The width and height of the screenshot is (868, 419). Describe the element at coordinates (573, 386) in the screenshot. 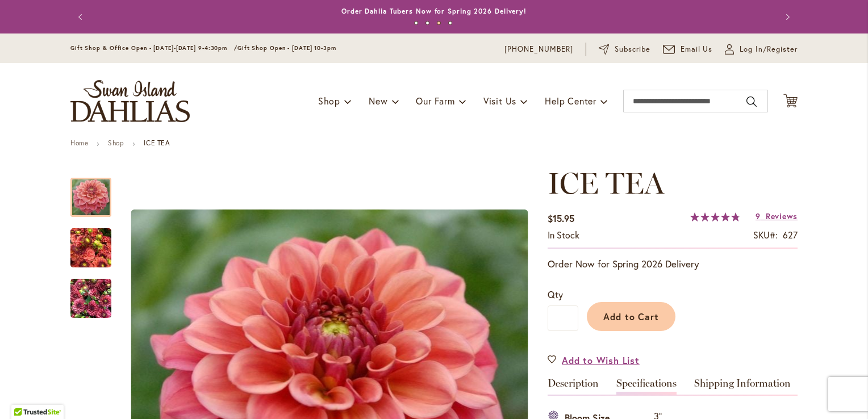

I see `a: Description` at that location.